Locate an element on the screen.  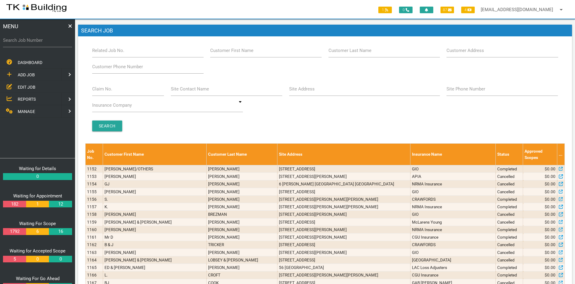
label: Site Contact Name is located at coordinates (190, 89).